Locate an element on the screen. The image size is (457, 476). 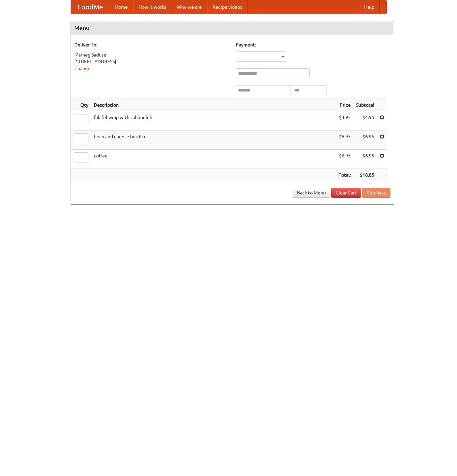
th: Qty is located at coordinates (81, 105).